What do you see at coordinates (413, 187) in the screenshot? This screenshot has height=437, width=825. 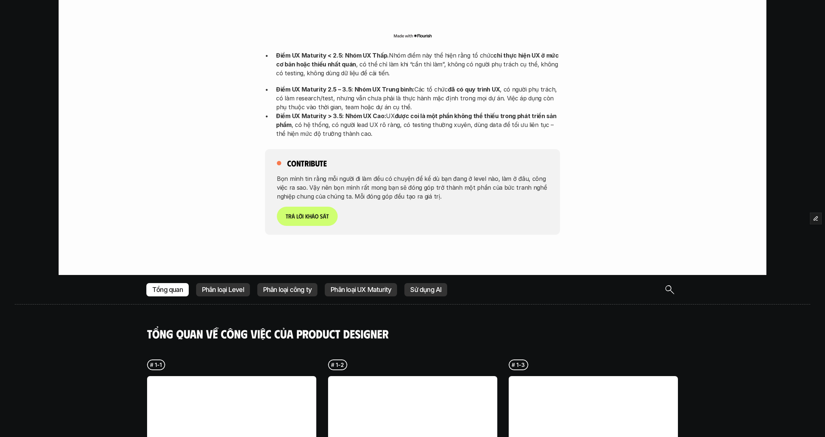 I see `p: Bọn mình tin rằng mỗi người đi làm đều có chuyện để kể dù bạn đang ở level nào, làm ở đâu, công v...` at bounding box center [413, 187].